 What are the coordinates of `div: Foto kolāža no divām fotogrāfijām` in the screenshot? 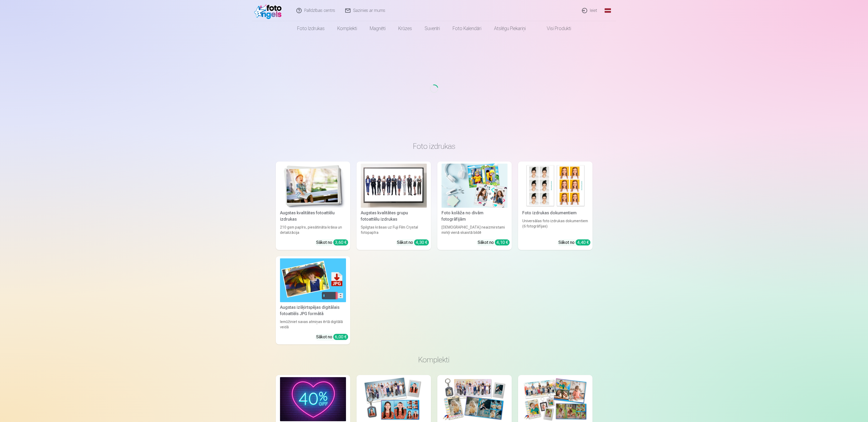 It's located at (474, 216).